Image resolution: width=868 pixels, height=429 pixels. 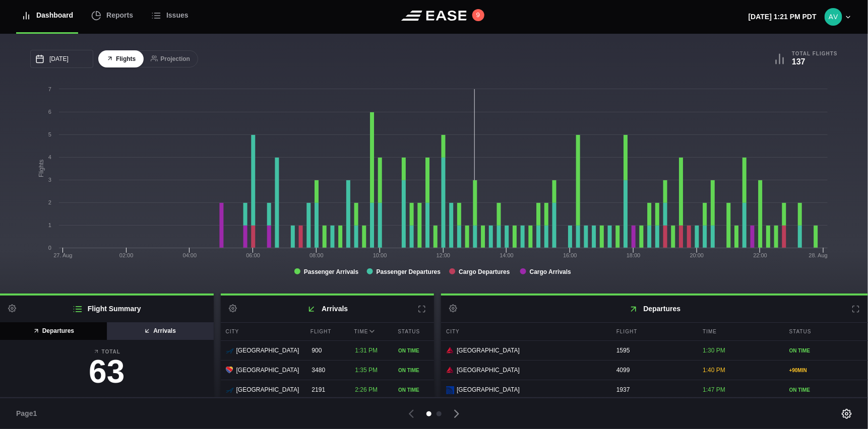 I want to click on text: 14:00, so click(x=507, y=256).